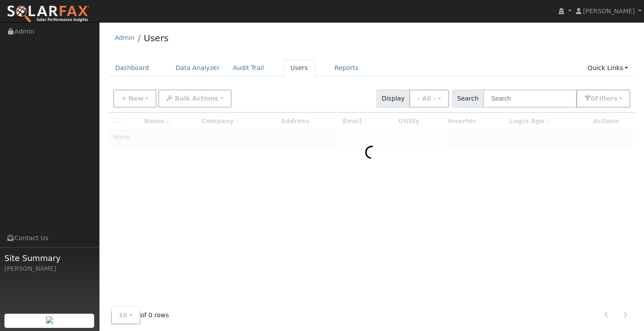  What do you see at coordinates (607, 99) in the screenshot?
I see `span: Filter` at bounding box center [607, 99].